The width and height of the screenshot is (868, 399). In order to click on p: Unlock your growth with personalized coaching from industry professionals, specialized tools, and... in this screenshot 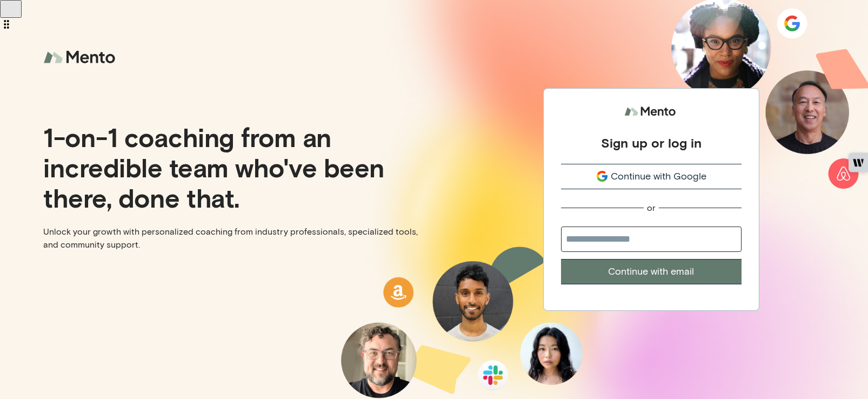, I will do `click(234, 238)`.